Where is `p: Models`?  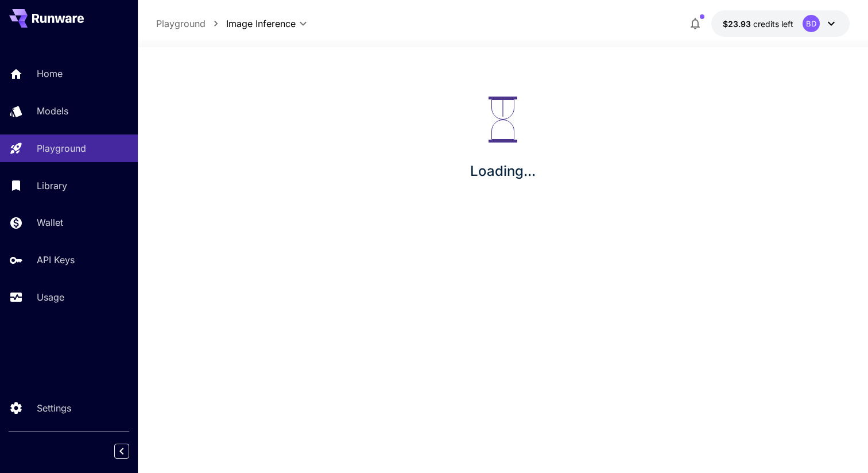
p: Models is located at coordinates (53, 111).